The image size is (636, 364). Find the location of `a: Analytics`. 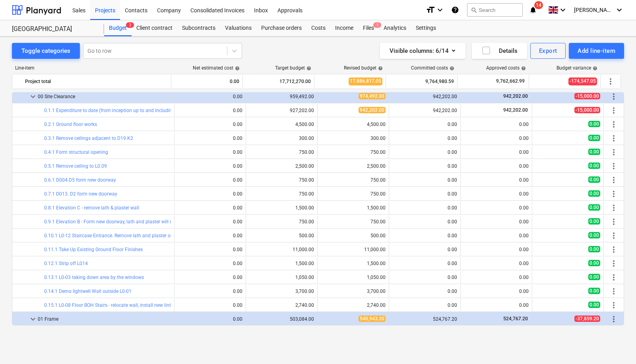

a: Analytics is located at coordinates (395, 28).